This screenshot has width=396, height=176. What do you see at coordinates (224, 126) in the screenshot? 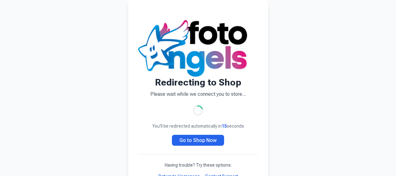
I see `span: 15` at bounding box center [224, 126].